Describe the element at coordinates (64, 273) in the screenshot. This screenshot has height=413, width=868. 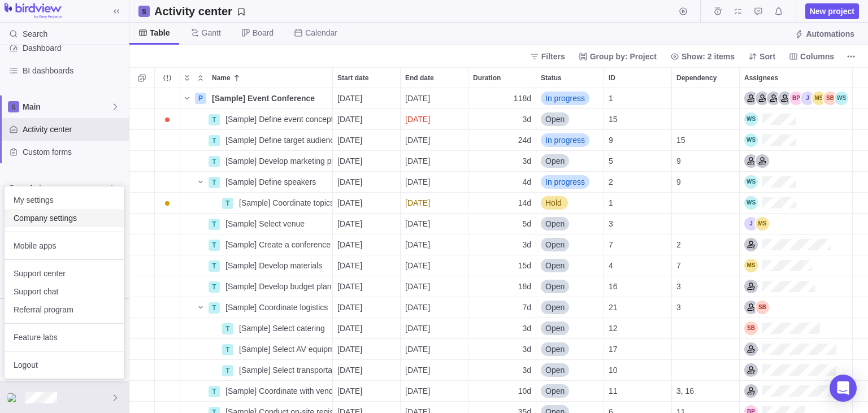
I see `a: Support center` at that location.